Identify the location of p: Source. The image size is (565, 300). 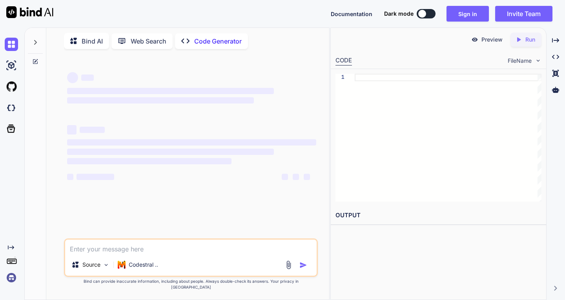
(91, 265).